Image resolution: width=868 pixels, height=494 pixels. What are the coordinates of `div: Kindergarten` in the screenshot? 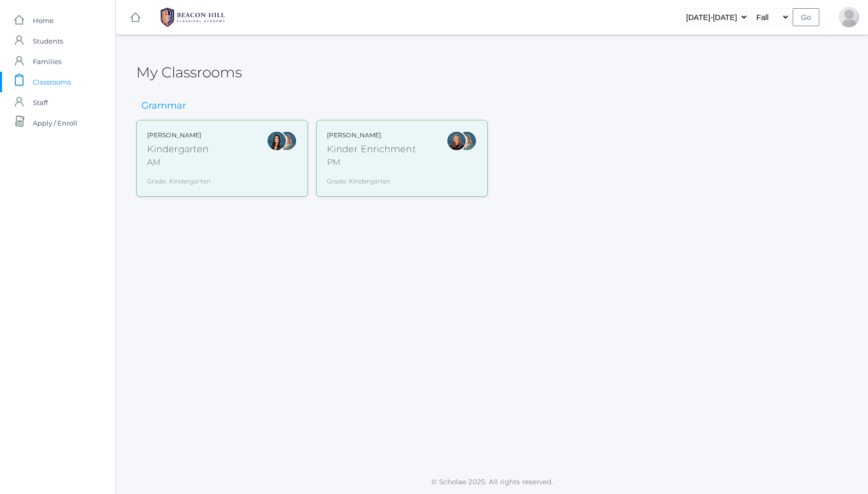 It's located at (179, 149).